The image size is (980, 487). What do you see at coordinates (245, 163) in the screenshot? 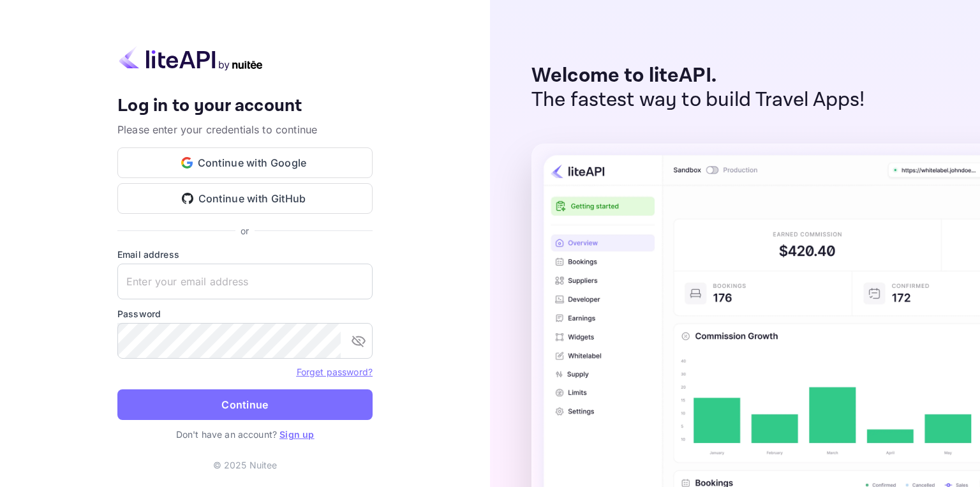
I see `button: Continue with Google` at bounding box center [245, 163].